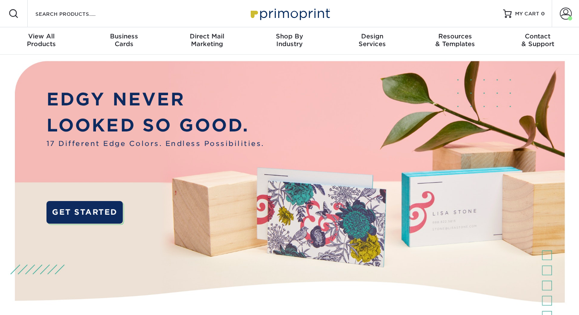 Image resolution: width=579 pixels, height=315 pixels. I want to click on a: Direct MailMarketing, so click(207, 41).